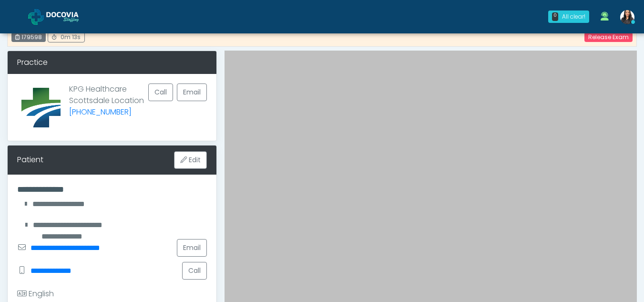 This screenshot has height=302, width=644. I want to click on span: 0m 13s, so click(70, 36).